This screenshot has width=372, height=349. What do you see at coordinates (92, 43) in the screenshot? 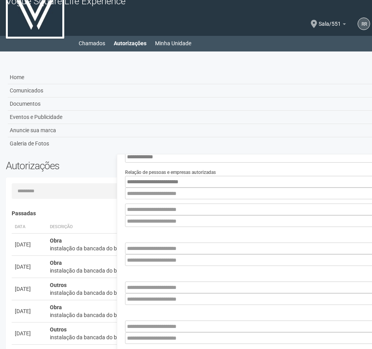
I see `a: Chamados` at bounding box center [92, 43].